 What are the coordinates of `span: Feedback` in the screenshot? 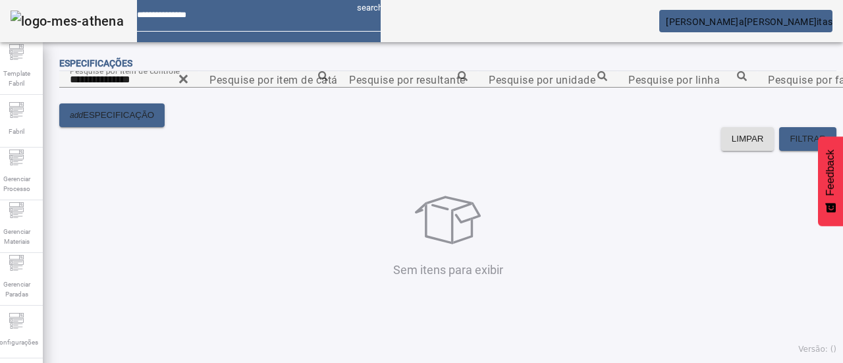 It's located at (830, 172).